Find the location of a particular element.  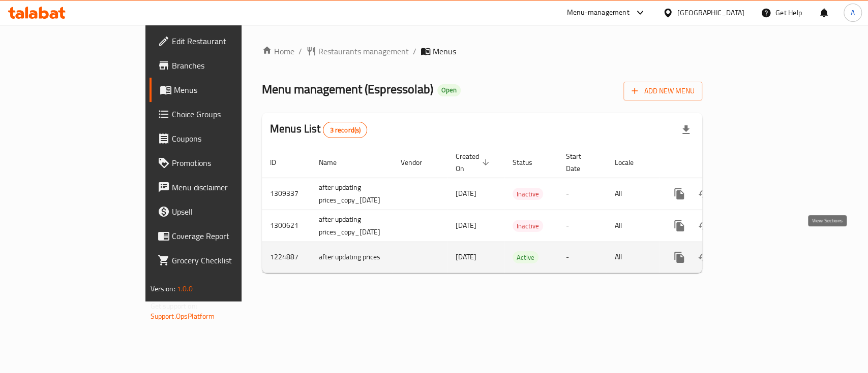

a: Promotions is located at coordinates (220, 163).